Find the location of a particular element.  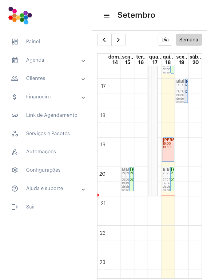

div: 22 is located at coordinates (103, 234).